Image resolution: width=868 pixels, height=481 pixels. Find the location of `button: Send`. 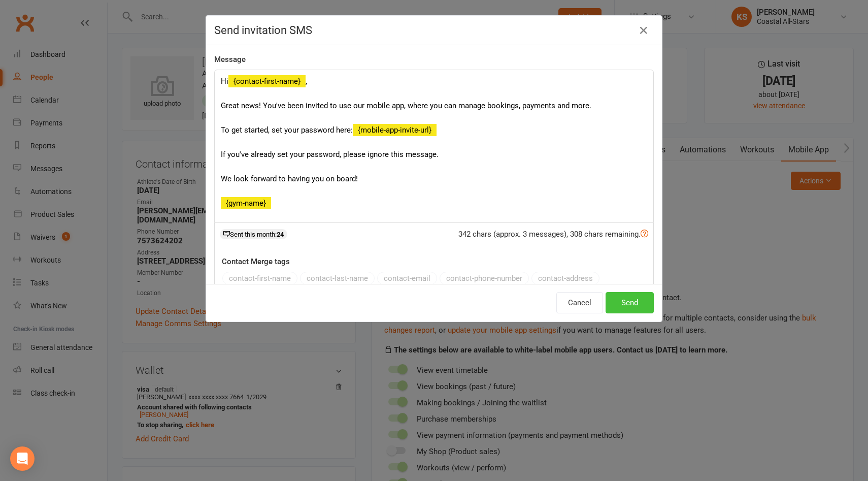

button: Send is located at coordinates (629, 302).